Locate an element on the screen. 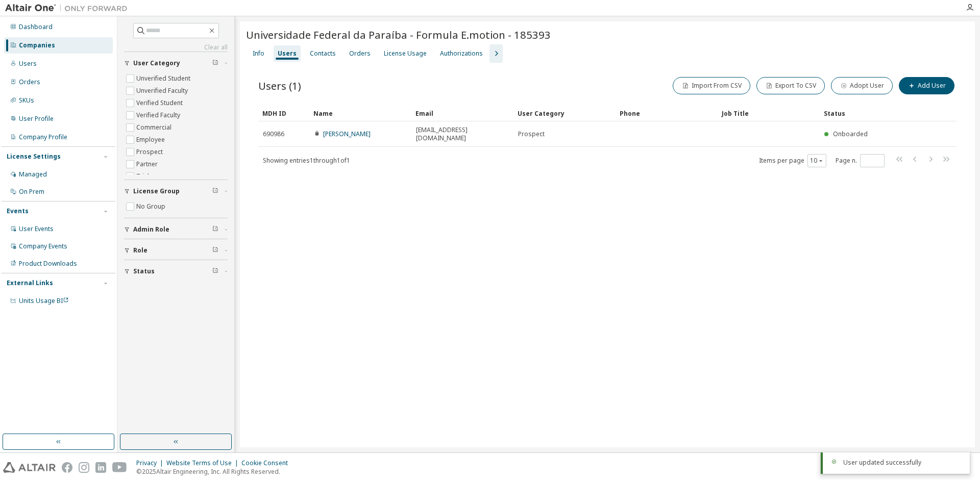 The width and height of the screenshot is (980, 482). img: altair_logo.svg is located at coordinates (29, 467).